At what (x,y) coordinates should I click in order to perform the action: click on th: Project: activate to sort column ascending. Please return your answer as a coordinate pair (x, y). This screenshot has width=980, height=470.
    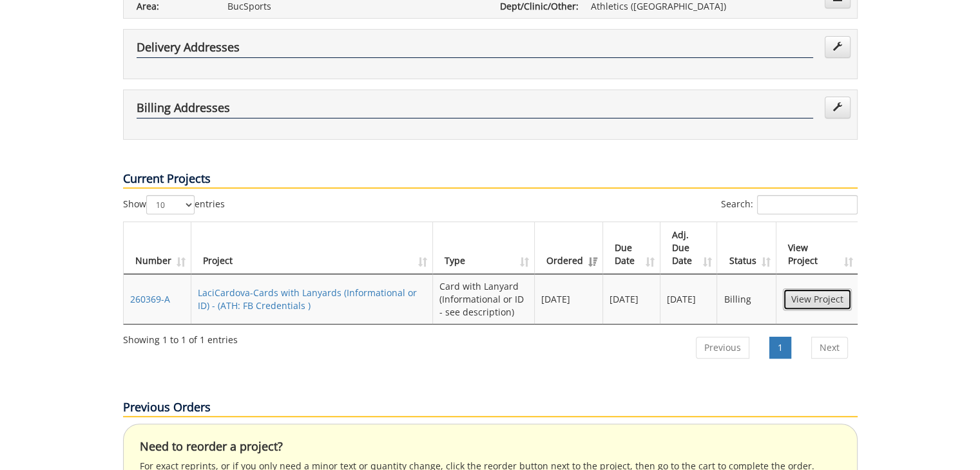
    Looking at the image, I should click on (313, 248).